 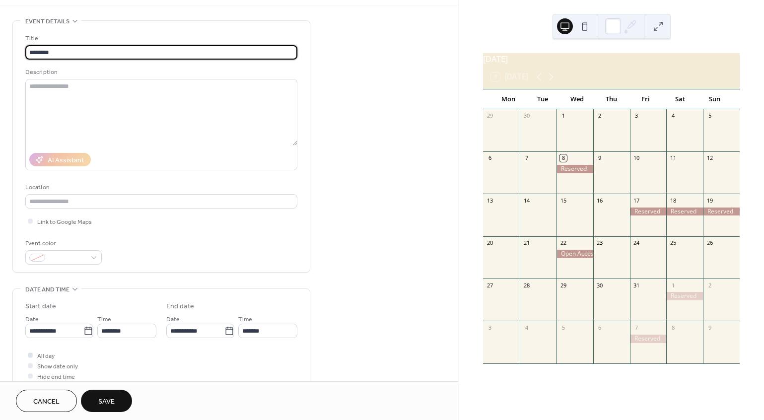 What do you see at coordinates (526, 200) in the screenshot?
I see `div: 14` at bounding box center [526, 200].